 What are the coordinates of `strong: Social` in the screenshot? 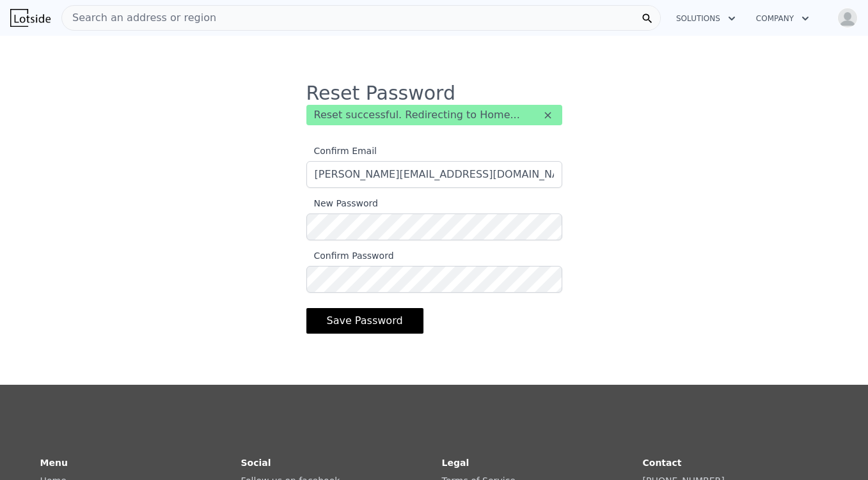 It's located at (256, 463).